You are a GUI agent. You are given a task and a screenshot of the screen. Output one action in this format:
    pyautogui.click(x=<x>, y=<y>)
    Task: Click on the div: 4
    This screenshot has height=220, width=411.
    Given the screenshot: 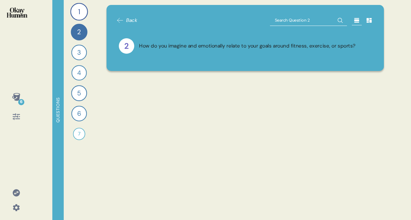 What is the action you would take?
    pyautogui.click(x=79, y=73)
    